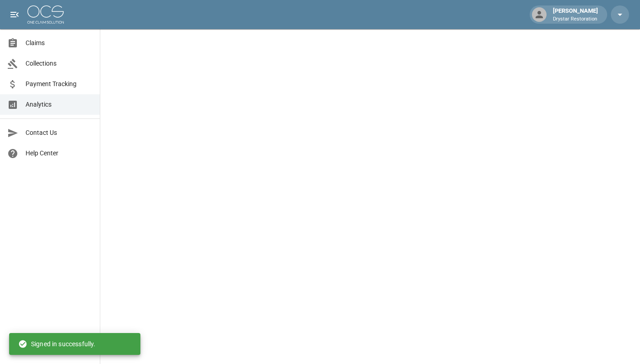 This screenshot has width=640, height=364. What do you see at coordinates (59, 153) in the screenshot?
I see `span: Help Center` at bounding box center [59, 153].